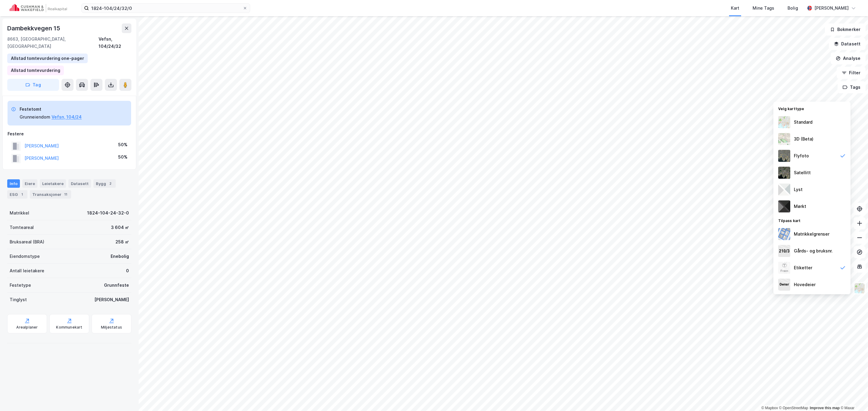 This screenshot has width=868, height=411. I want to click on button: Datasett, so click(847, 44).